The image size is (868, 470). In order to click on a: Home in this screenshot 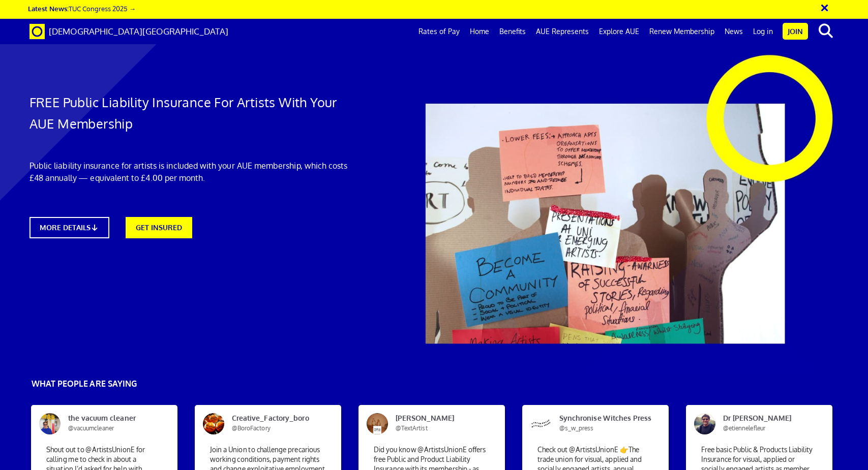, I will do `click(480, 32)`.